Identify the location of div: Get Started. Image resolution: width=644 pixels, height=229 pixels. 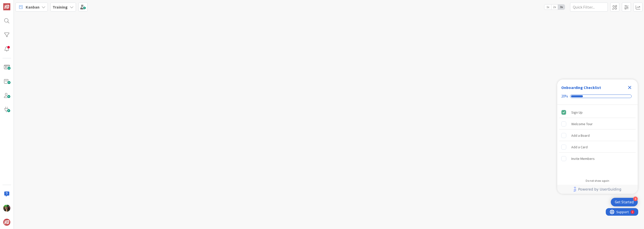
(624, 202).